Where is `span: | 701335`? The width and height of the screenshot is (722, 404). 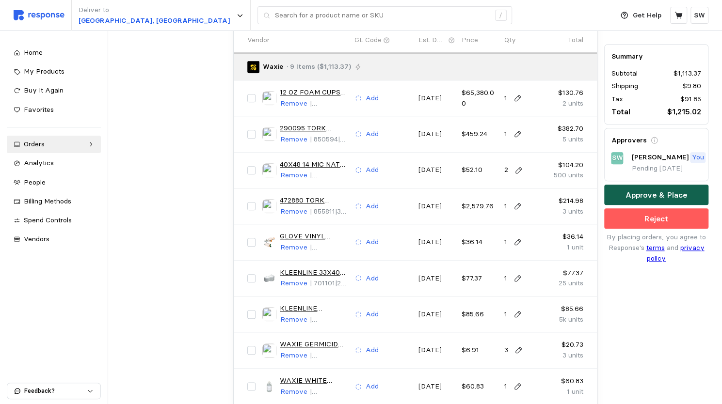
span: | 701335 is located at coordinates (321, 180).